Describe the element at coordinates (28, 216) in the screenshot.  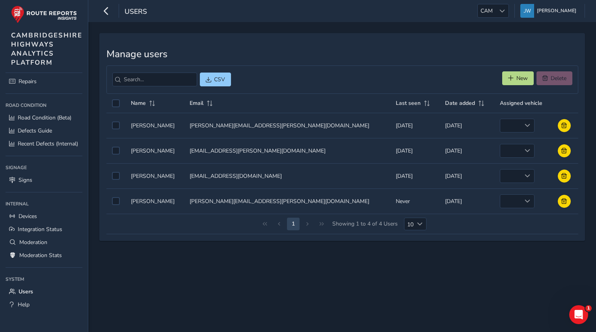
I see `span: Devices` at that location.